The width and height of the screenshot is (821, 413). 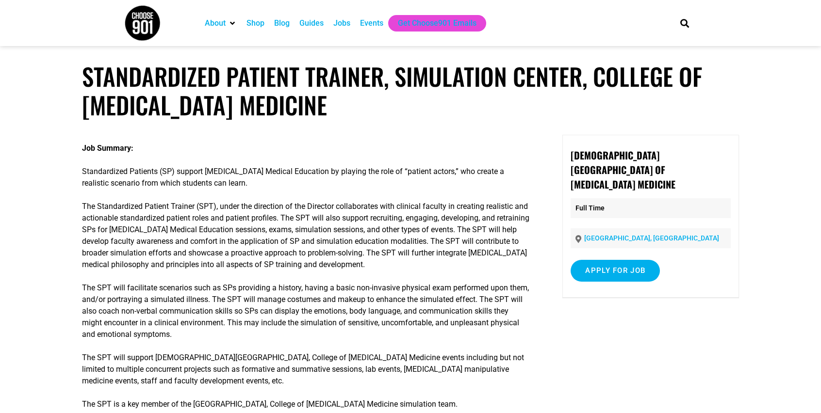 I want to click on a: Get Choose901 Emails, so click(x=437, y=23).